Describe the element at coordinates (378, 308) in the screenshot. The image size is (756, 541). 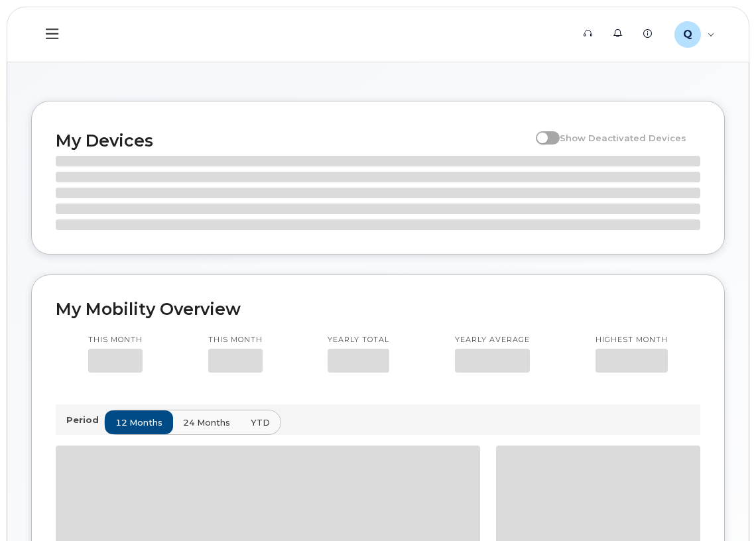
I see `h2: My Mobility Overview` at that location.